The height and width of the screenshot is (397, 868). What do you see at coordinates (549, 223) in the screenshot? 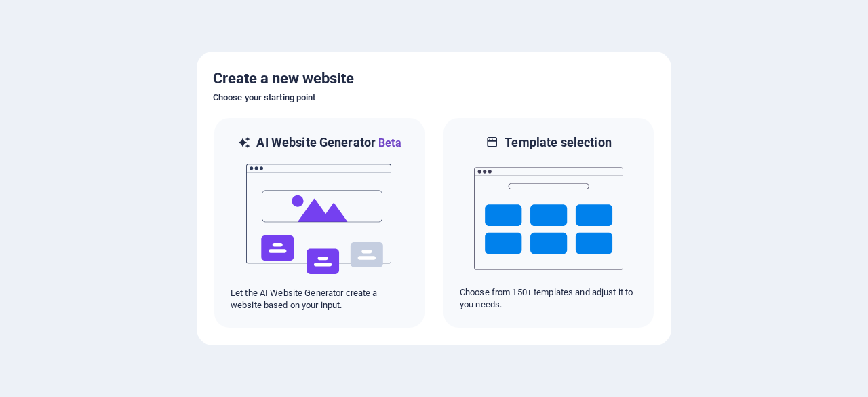
I see `div: Template selectionChoose from 150+ templates and adjust it to you needs.` at bounding box center [549, 223].